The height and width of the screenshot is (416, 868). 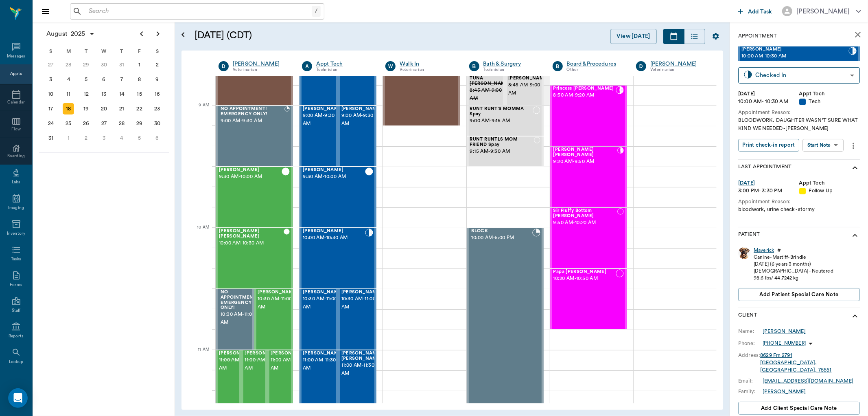 I want to click on button: Open calendar, so click(x=183, y=35).